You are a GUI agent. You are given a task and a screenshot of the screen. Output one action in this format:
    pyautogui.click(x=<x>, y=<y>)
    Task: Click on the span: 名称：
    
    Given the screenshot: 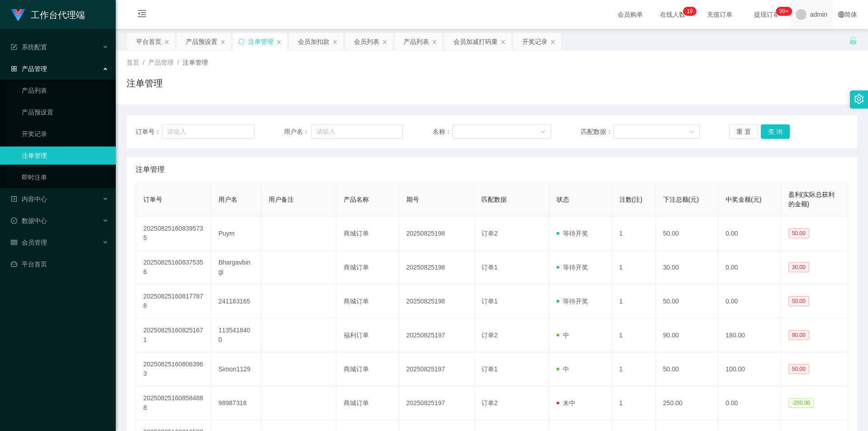 What is the action you would take?
    pyautogui.click(x=443, y=131)
    